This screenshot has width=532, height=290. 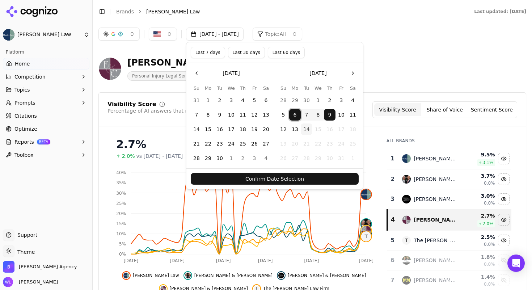 What do you see at coordinates (479, 277) in the screenshot?
I see `div: 1.4 %` at bounding box center [479, 277].